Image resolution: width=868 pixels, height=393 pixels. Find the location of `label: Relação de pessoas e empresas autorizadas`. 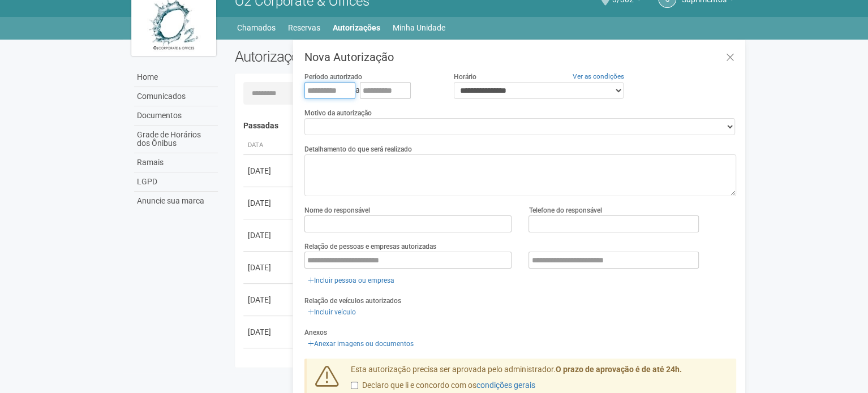

label: Relação de pessoas e empresas autorizadas is located at coordinates (370, 246).